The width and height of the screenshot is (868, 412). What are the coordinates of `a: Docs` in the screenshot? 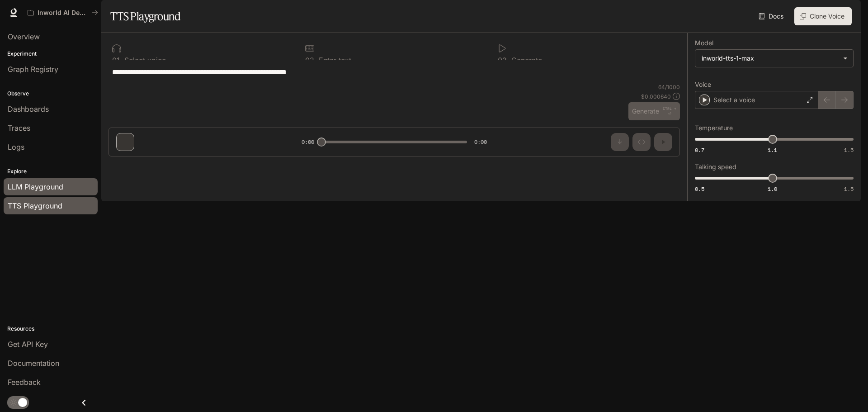 It's located at (772, 17).